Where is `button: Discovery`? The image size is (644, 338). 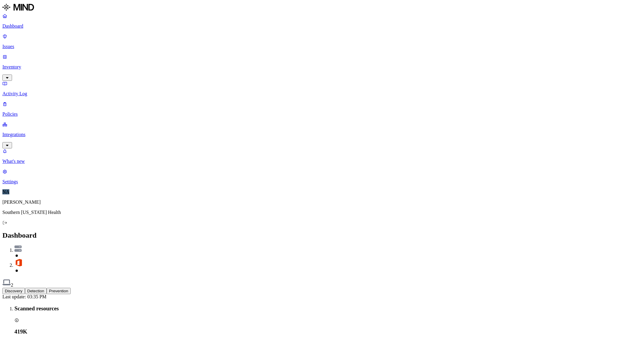 button: Discovery is located at coordinates (14, 291).